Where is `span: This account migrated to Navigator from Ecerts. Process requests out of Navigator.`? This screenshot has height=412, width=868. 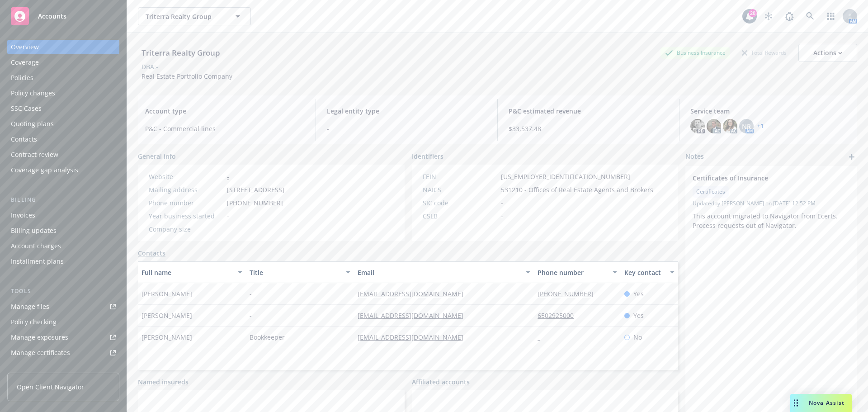
span: This account migrated to Navigator from Ecerts. Process requests out of Navigator. is located at coordinates (765, 221).